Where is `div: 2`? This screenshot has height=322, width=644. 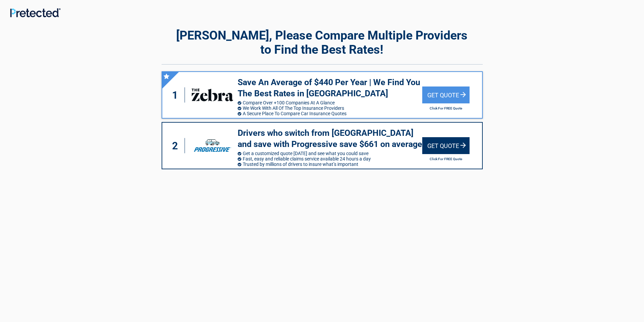
div: 2 is located at coordinates (177, 146).